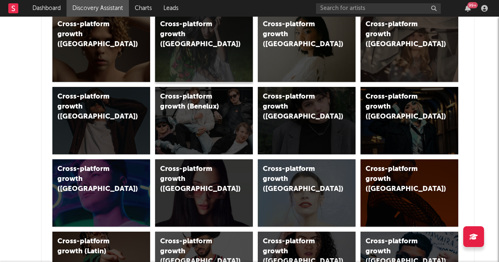 Image resolution: width=499 pixels, height=262 pixels. What do you see at coordinates (468, 8) in the screenshot?
I see `button: 99+` at bounding box center [468, 8].